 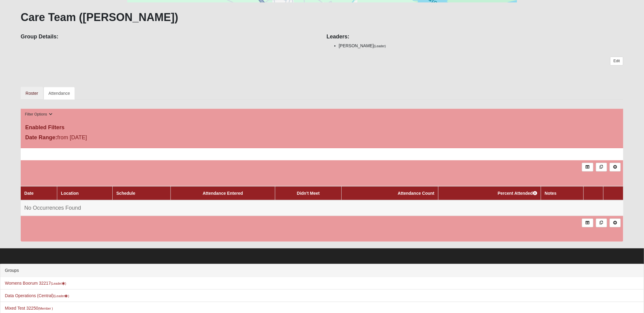 What do you see at coordinates (169, 37) in the screenshot?
I see `h4: Group Details:` at bounding box center [169, 37].